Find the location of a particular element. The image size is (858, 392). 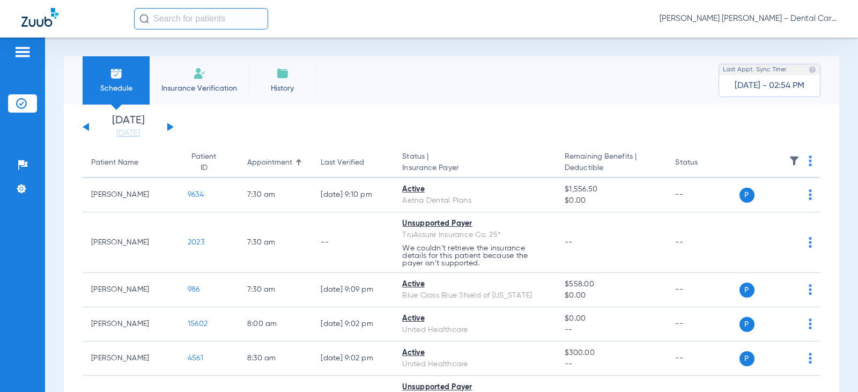

span: Insurance Payer is located at coordinates (475, 168).